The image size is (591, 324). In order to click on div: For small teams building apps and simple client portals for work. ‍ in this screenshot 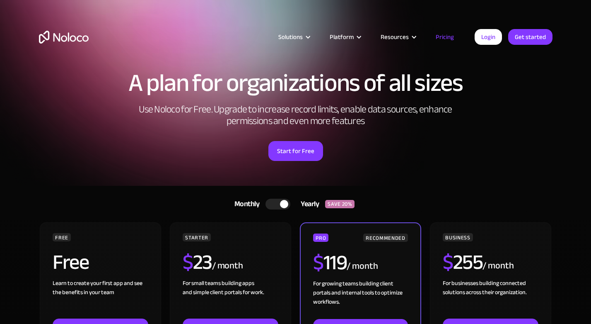, I will do `click(230, 298)`.